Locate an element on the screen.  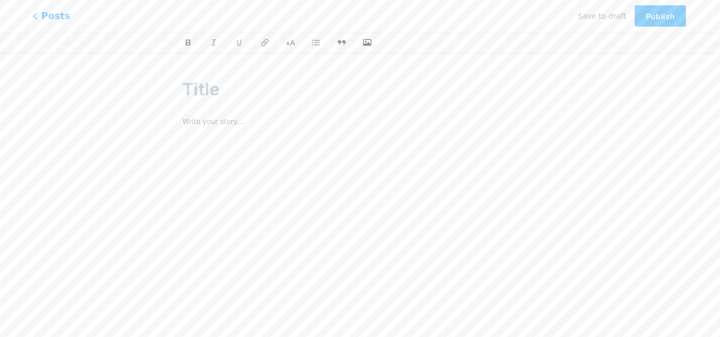
input: Title is located at coordinates (360, 90).